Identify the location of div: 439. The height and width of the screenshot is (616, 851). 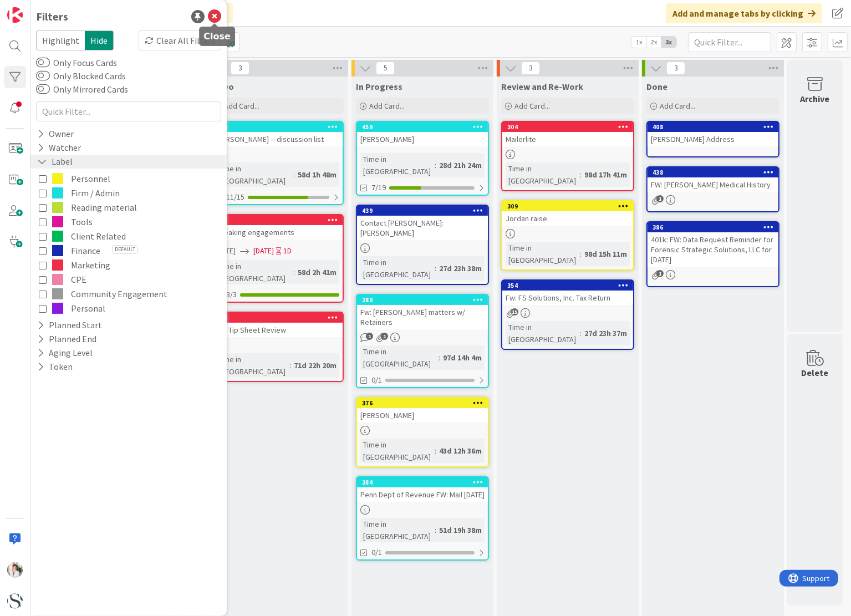
(422, 211).